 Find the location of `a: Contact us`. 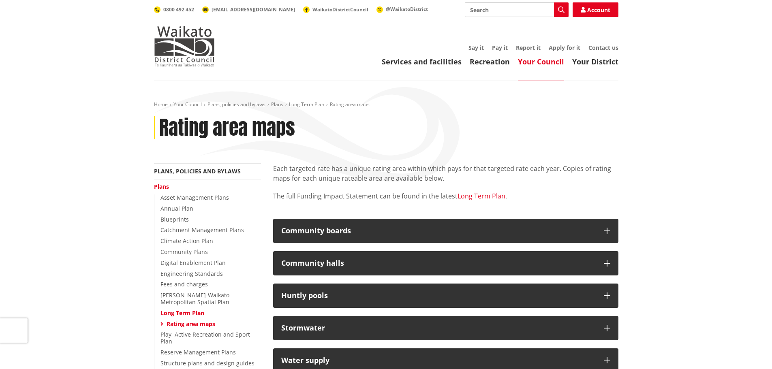

a: Contact us is located at coordinates (603, 47).